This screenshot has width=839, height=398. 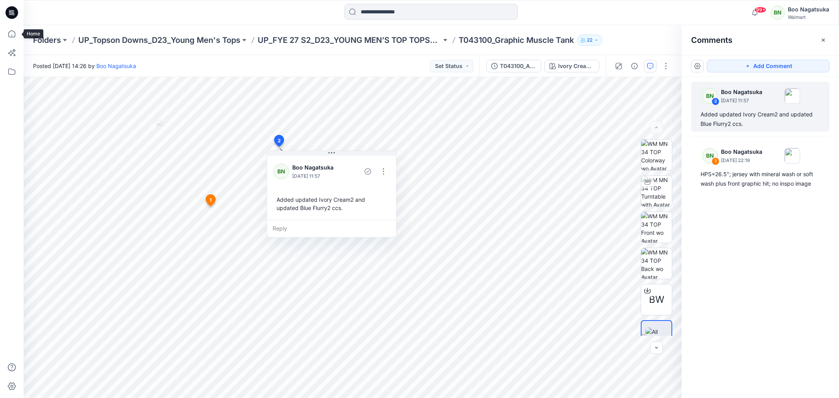 I want to click on button: Ivory Cream 2, so click(x=572, y=66).